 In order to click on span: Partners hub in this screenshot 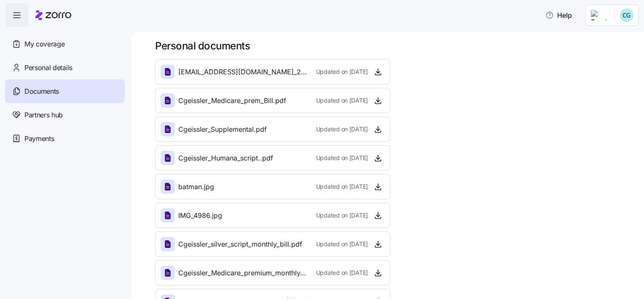, I will do `click(43, 115)`.